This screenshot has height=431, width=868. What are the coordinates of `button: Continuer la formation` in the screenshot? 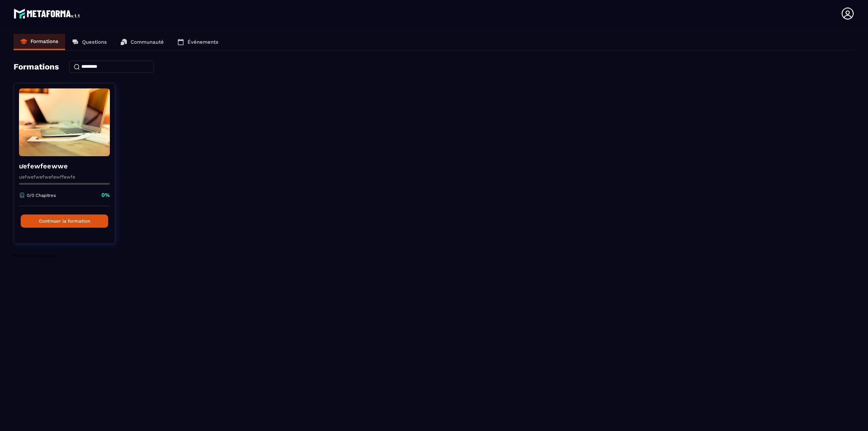 It's located at (64, 221).